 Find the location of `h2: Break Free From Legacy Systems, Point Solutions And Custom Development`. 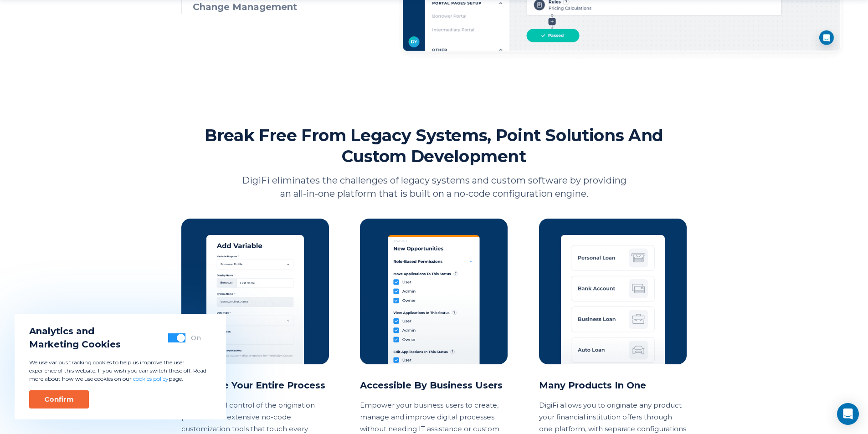

h2: Break Free From Legacy Systems, Point Solutions And Custom Development is located at coordinates (434, 146).